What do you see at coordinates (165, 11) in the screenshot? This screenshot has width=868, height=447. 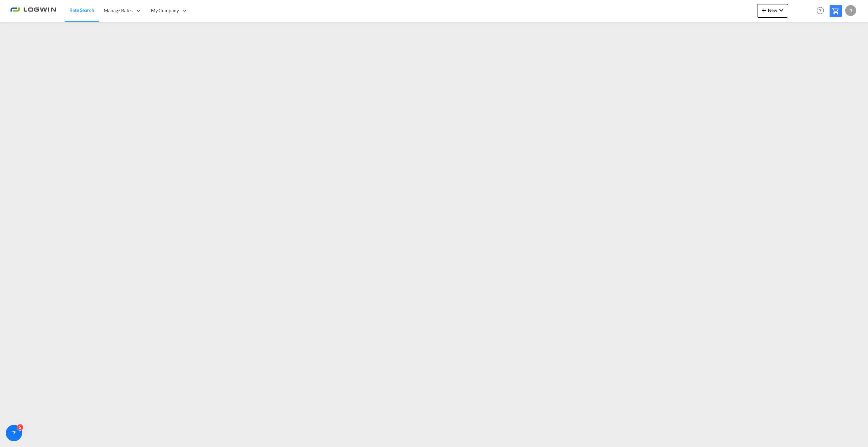 I see `span: My Company` at bounding box center [165, 11].